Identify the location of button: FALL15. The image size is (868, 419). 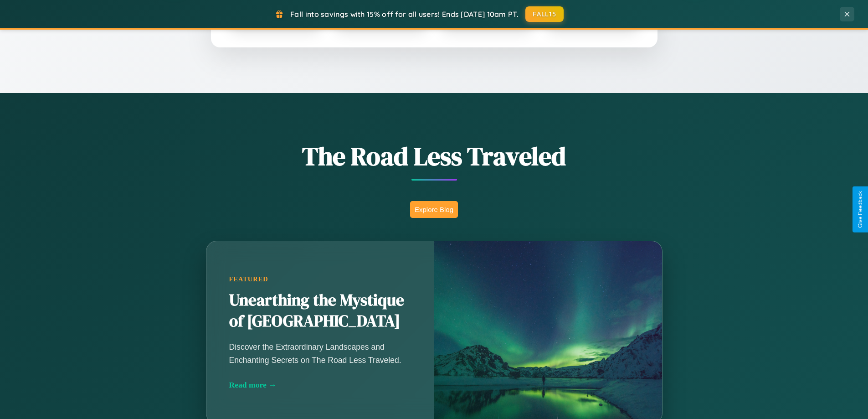
(545, 14).